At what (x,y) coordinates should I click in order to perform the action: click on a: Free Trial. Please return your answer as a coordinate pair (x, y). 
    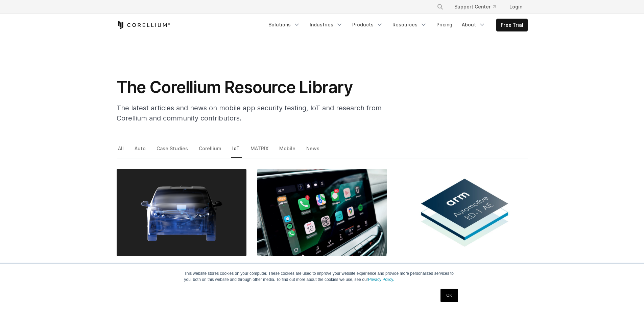
    Looking at the image, I should click on (512, 25).